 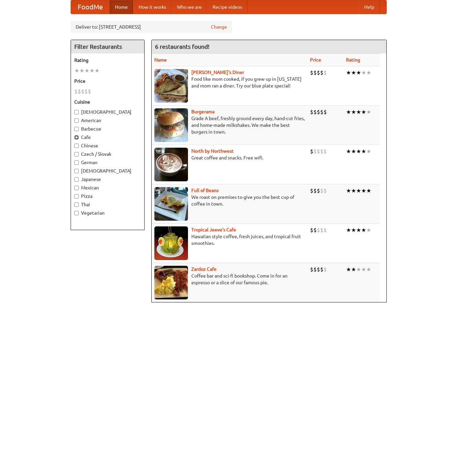 I want to click on a: North by Northwest, so click(x=212, y=151).